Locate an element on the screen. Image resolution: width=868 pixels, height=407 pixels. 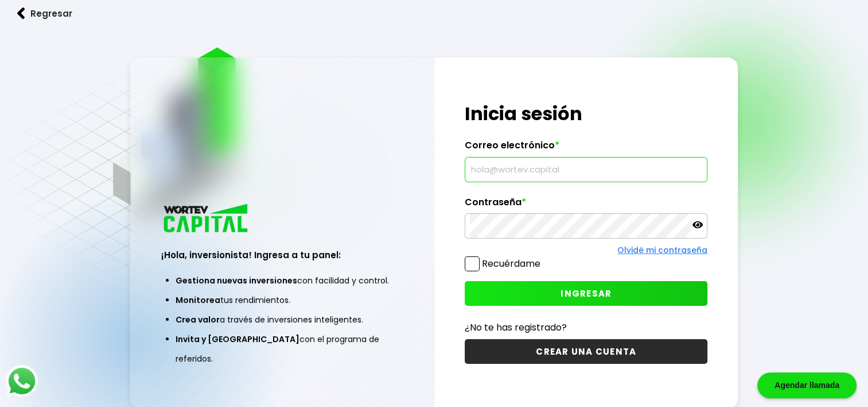
img: logo_wortev_capital is located at coordinates (206, 219).